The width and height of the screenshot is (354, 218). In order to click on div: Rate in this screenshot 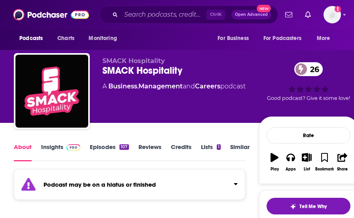, I will do `click(309, 135)`.